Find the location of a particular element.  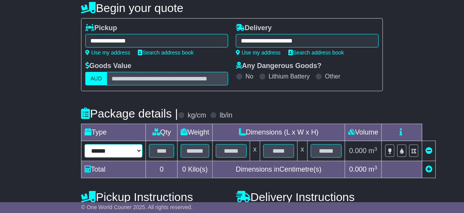

label: Lithium Battery is located at coordinates (289, 76).